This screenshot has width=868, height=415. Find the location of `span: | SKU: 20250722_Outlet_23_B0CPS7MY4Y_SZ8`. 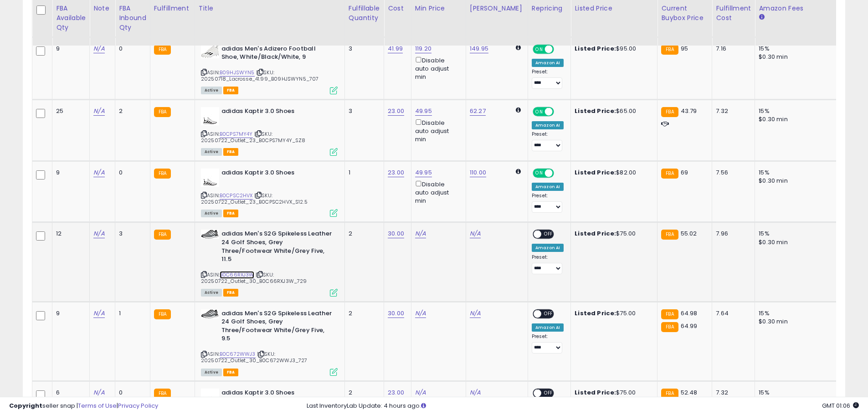

span: | SKU: 20250722_Outlet_23_B0CPS7MY4Y_SZ8 is located at coordinates (253, 137).